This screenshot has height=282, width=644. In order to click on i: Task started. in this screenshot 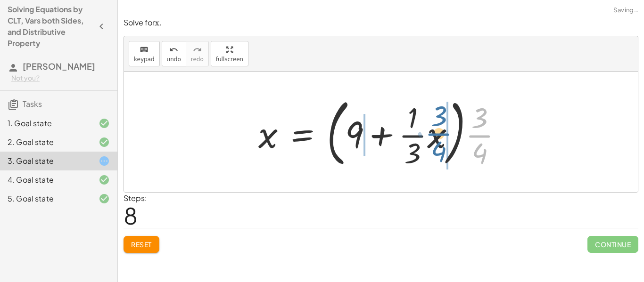, I will do `click(104, 161)`.